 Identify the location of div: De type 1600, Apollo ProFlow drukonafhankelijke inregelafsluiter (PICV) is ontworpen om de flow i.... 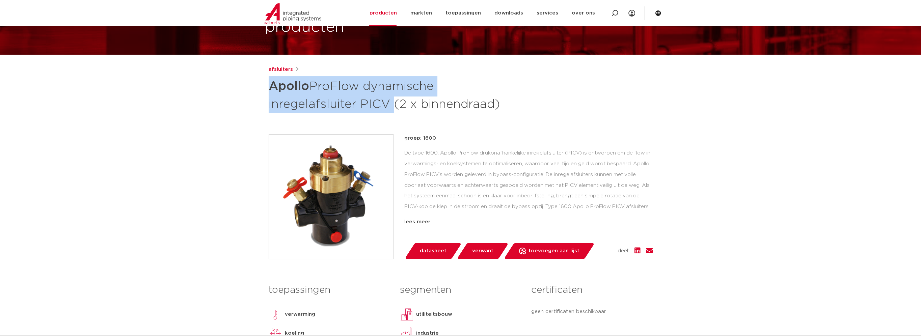
(528, 181).